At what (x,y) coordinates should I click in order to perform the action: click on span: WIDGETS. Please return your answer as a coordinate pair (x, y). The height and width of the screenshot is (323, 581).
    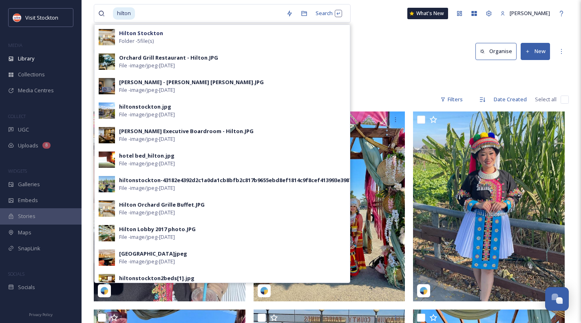
    Looking at the image, I should click on (18, 170).